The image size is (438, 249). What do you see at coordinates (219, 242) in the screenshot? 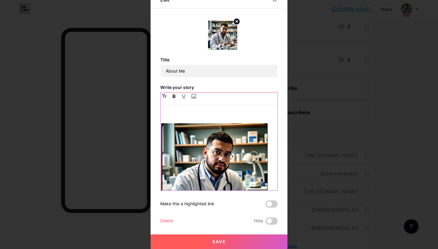
I see `button: Save` at bounding box center [219, 242].